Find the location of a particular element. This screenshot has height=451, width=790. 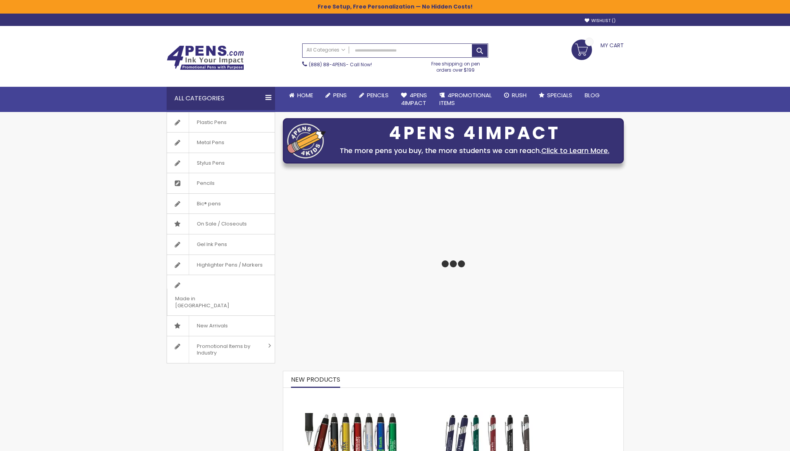

a: All Categories is located at coordinates (326, 50).